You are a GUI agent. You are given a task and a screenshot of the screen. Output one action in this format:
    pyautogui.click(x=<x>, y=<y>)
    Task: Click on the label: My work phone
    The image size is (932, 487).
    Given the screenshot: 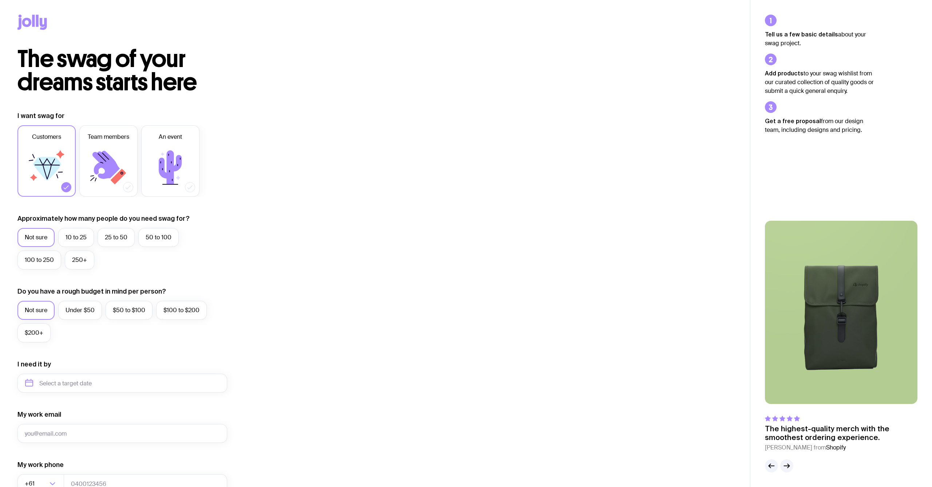 What is the action you would take?
    pyautogui.click(x=40, y=464)
    